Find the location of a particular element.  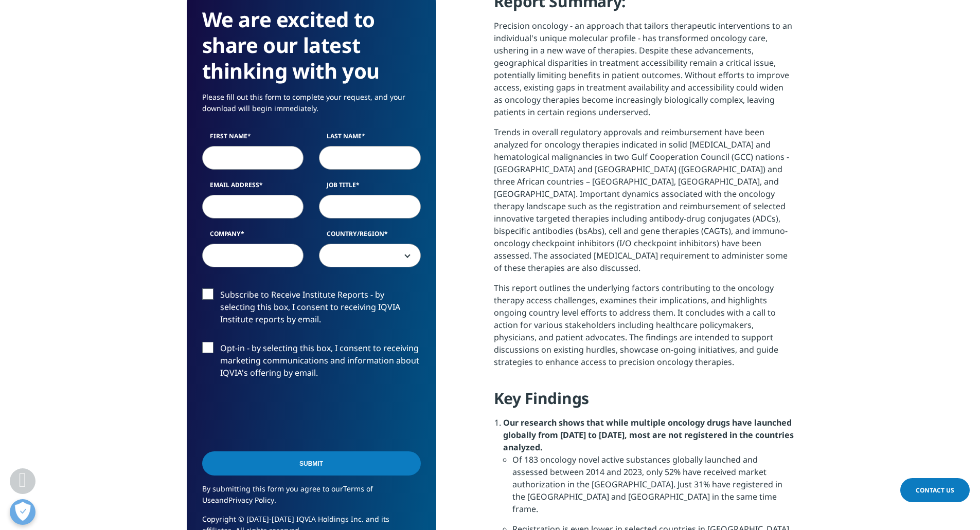

label: Country/Region is located at coordinates (370, 236).